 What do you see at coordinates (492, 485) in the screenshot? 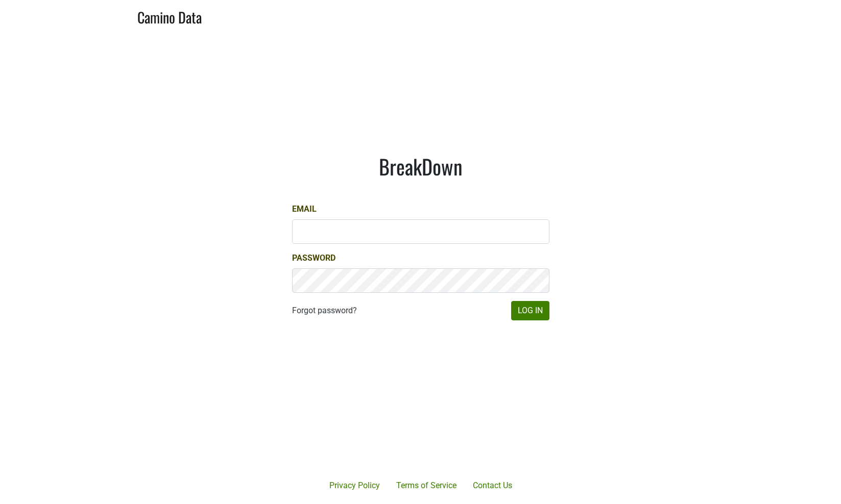
I see `a: Contact Us` at bounding box center [492, 485].